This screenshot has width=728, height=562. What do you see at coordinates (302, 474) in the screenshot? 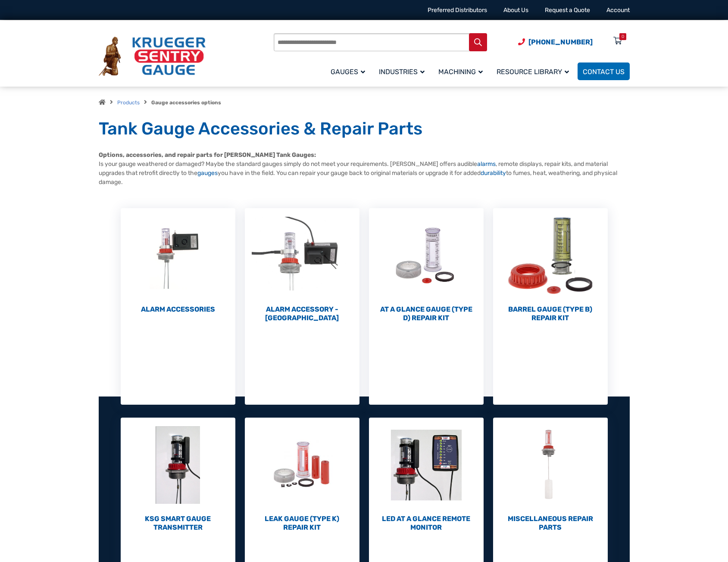
I see `a: Visit product category Leak Gauge (Type K) Repair Kit` at bounding box center [302, 474].